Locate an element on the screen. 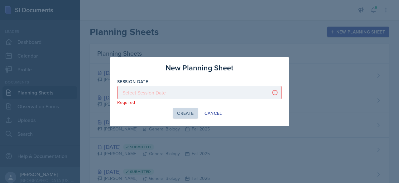 This screenshot has height=183, width=399. div: Cancel is located at coordinates (213, 113).